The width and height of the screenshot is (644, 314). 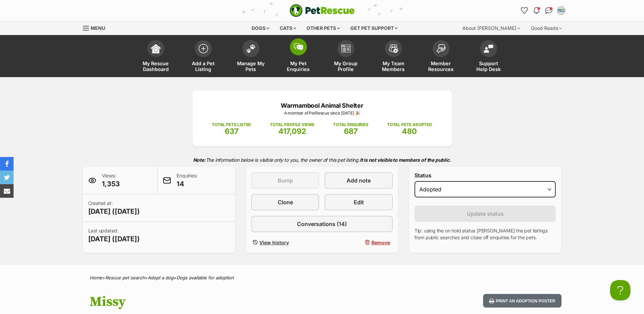 I want to click on span: My Team Members, so click(x=394, y=66).